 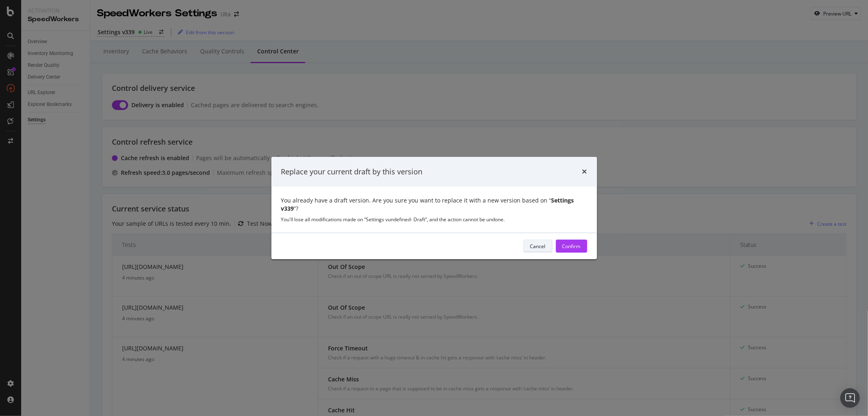 I want to click on div: Cancel, so click(x=538, y=246).